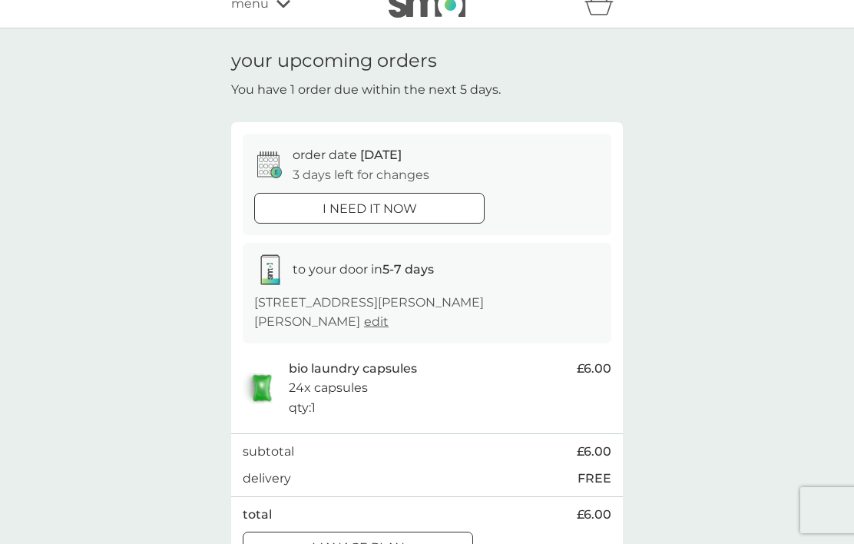 The width and height of the screenshot is (854, 544). I want to click on p: 24x capsules, so click(328, 388).